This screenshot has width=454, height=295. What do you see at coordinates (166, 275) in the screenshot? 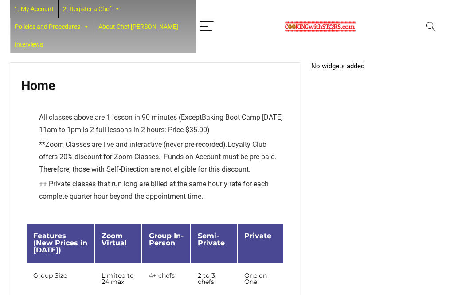
I see `div: 4+ chefs` at bounding box center [166, 275].